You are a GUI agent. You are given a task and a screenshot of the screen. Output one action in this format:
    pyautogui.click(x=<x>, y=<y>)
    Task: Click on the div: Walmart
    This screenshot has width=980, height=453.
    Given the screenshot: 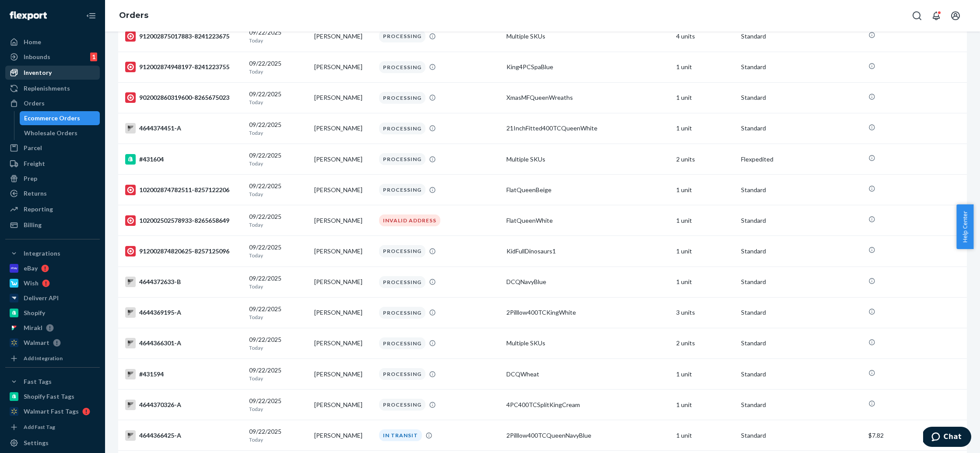 What is the action you would take?
    pyautogui.click(x=36, y=343)
    